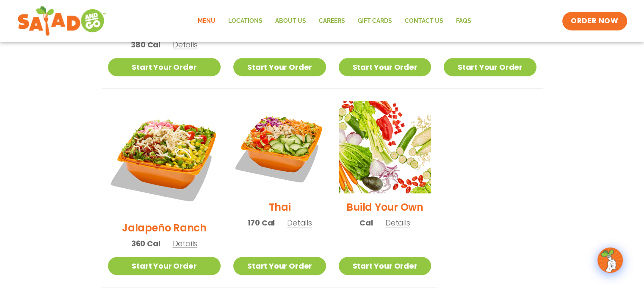  Describe the element at coordinates (366, 223) in the screenshot. I see `span: Cal` at that location.